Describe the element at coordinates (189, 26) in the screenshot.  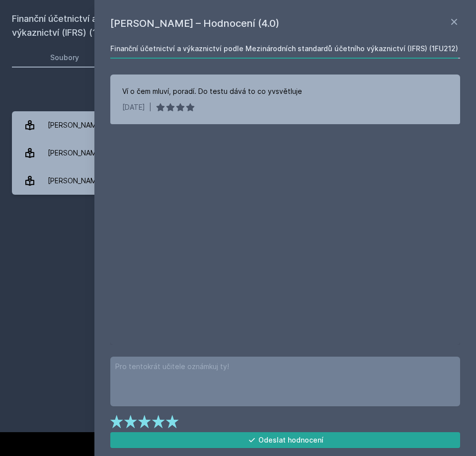
I see `h2: Finanční účetnictví a výkaznictví podle Mezinárodních standardů účetního výkaznictví (IFRS) (1FU212)` at that location.